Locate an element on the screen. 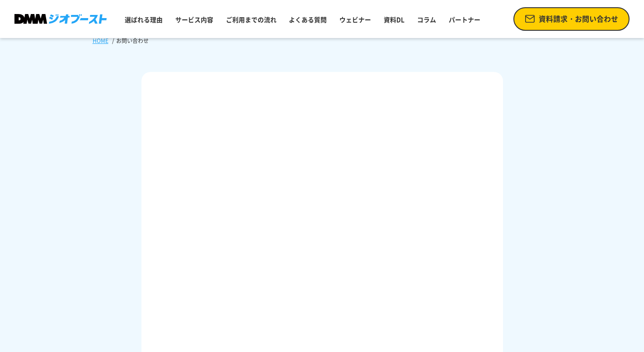 Image resolution: width=644 pixels, height=352 pixels. a: 資料DL is located at coordinates (394, 19).